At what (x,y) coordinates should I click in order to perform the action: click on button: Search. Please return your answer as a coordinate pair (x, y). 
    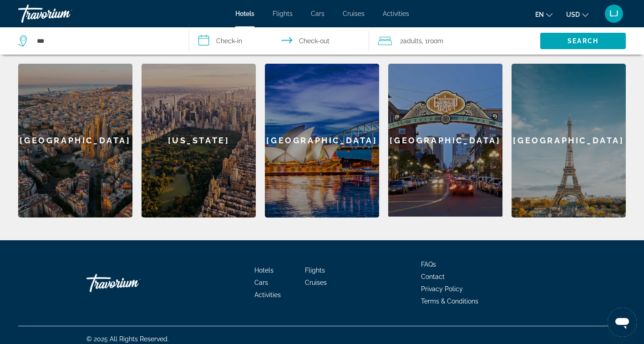
    Looking at the image, I should click on (583, 41).